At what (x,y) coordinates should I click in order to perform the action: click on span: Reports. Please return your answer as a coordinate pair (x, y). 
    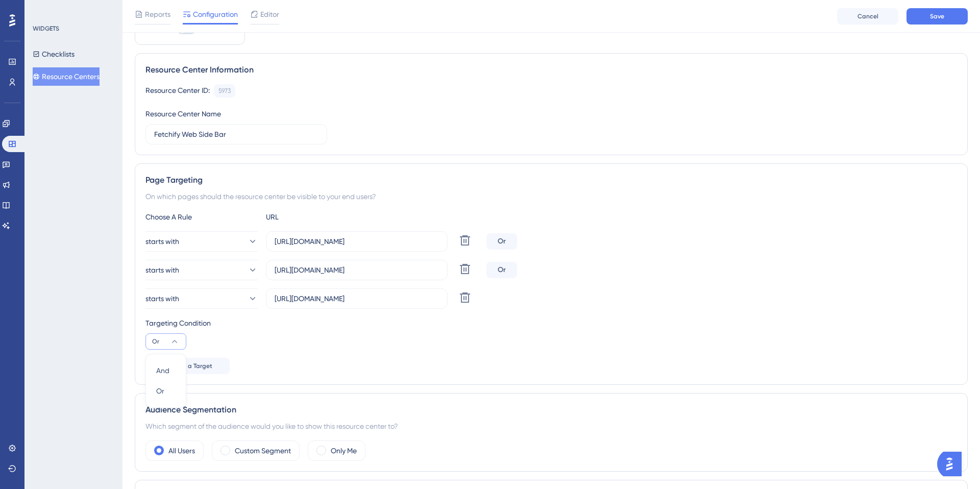
    Looking at the image, I should click on (157, 14).